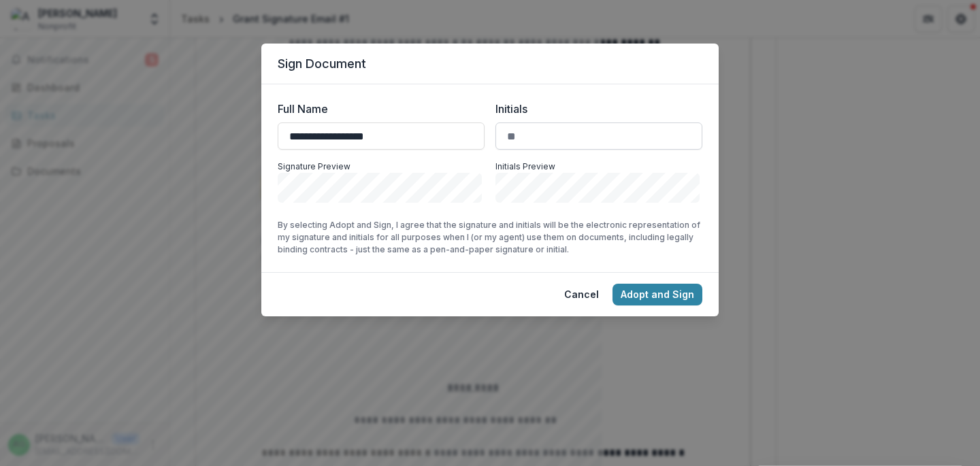 This screenshot has width=980, height=466. I want to click on label: Initials, so click(595, 109).